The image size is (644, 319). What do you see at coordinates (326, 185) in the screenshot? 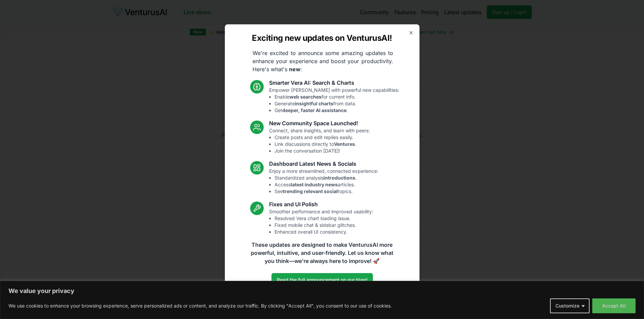
I see `li: Access articles.` at bounding box center [326, 185].